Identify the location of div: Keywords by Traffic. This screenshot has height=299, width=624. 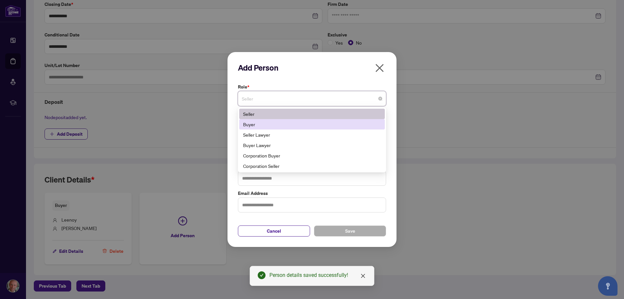
(91, 40).